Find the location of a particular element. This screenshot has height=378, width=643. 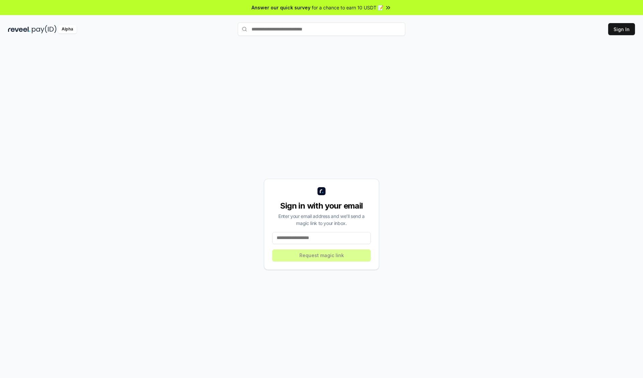

img: pay_id is located at coordinates (44, 29).